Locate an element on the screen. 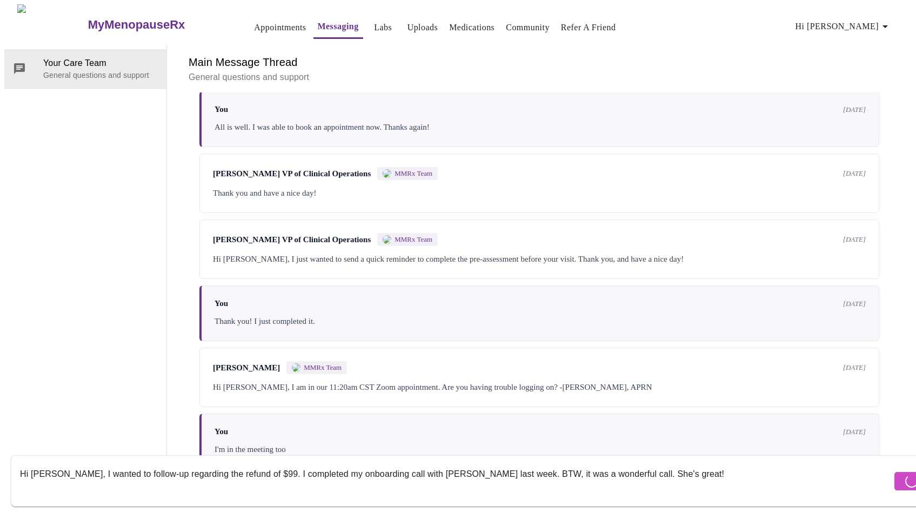 This screenshot has width=916, height=512. div: Thank you! I just completed it. is located at coordinates (540, 321).